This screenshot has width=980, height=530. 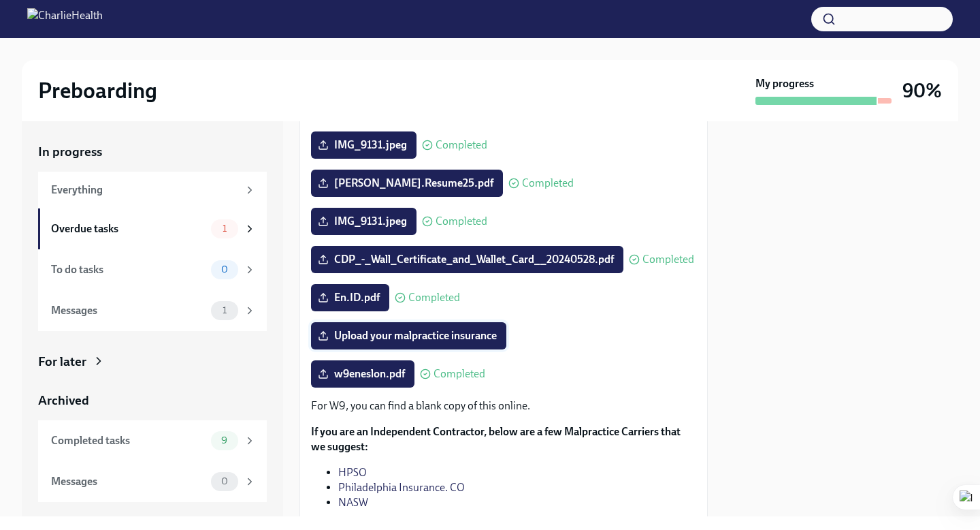 What do you see at coordinates (153, 400) in the screenshot?
I see `a: Archived` at bounding box center [153, 400].